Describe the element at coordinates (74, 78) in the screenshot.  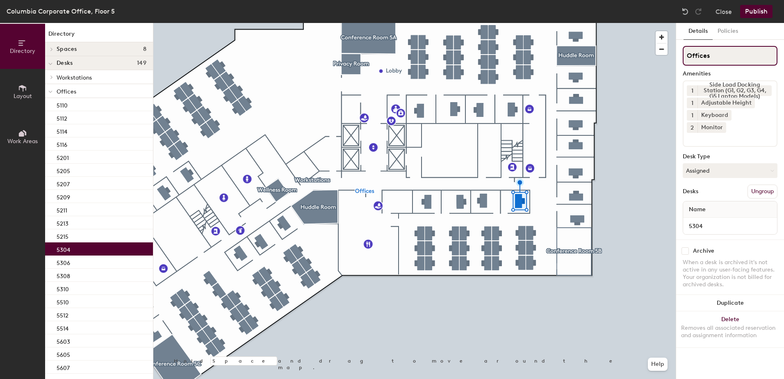
I see `span: Workstations` at that location.